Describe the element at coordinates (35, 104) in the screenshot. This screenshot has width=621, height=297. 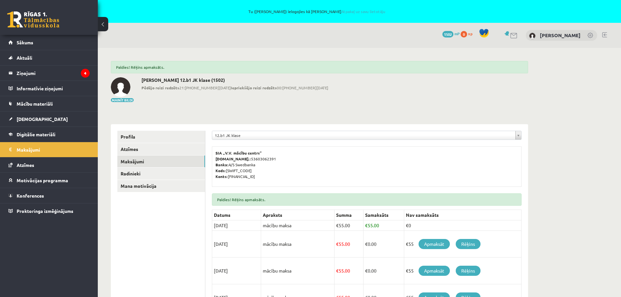
I see `span: Mācību materiāli` at that location.